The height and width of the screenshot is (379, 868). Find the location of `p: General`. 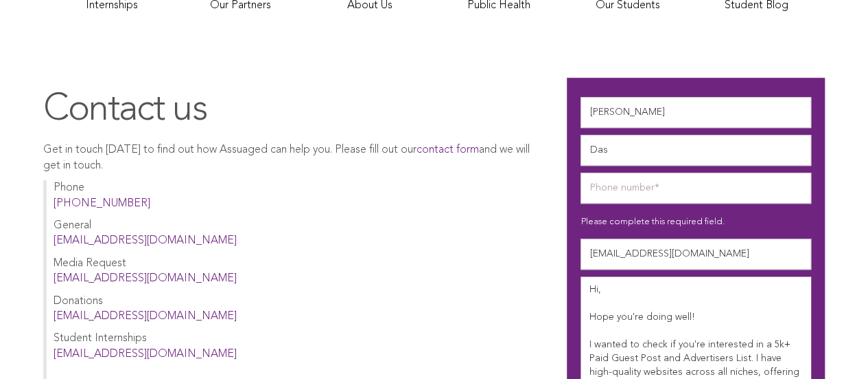

p: General is located at coordinates (297, 233).